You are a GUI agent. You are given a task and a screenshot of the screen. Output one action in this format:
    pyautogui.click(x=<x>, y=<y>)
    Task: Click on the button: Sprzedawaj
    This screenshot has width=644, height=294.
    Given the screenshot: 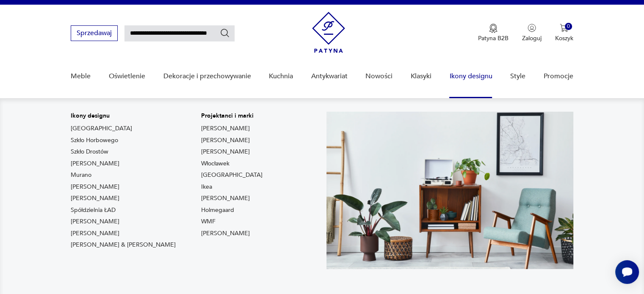 What is the action you would take?
    pyautogui.click(x=94, y=33)
    